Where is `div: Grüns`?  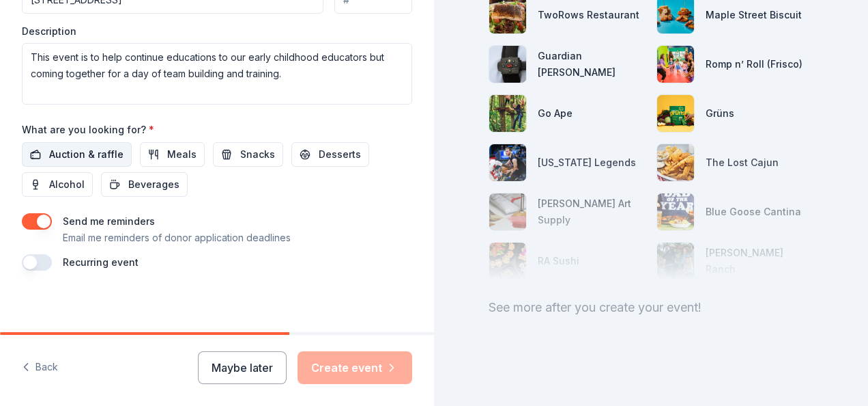 div: Grüns is located at coordinates (720, 113).